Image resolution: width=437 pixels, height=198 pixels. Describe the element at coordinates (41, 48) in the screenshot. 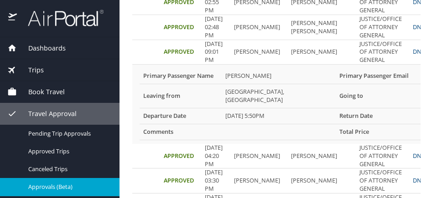

I see `span: Dashboards` at that location.